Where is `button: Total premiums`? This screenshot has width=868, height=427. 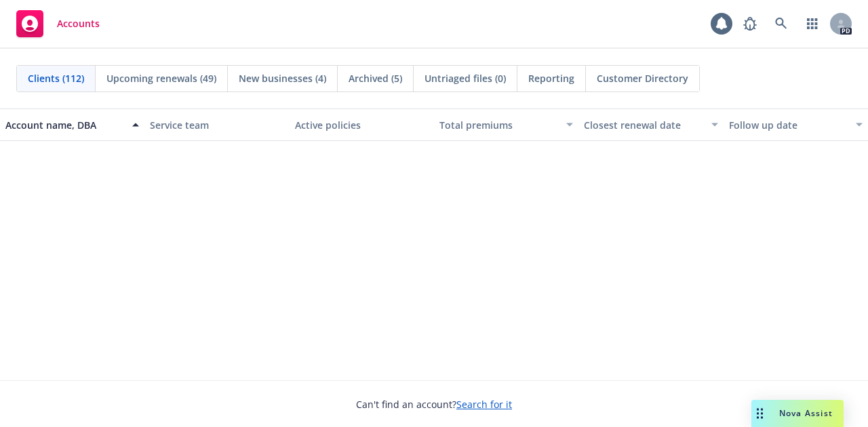
button: Total premiums is located at coordinates (506, 125).